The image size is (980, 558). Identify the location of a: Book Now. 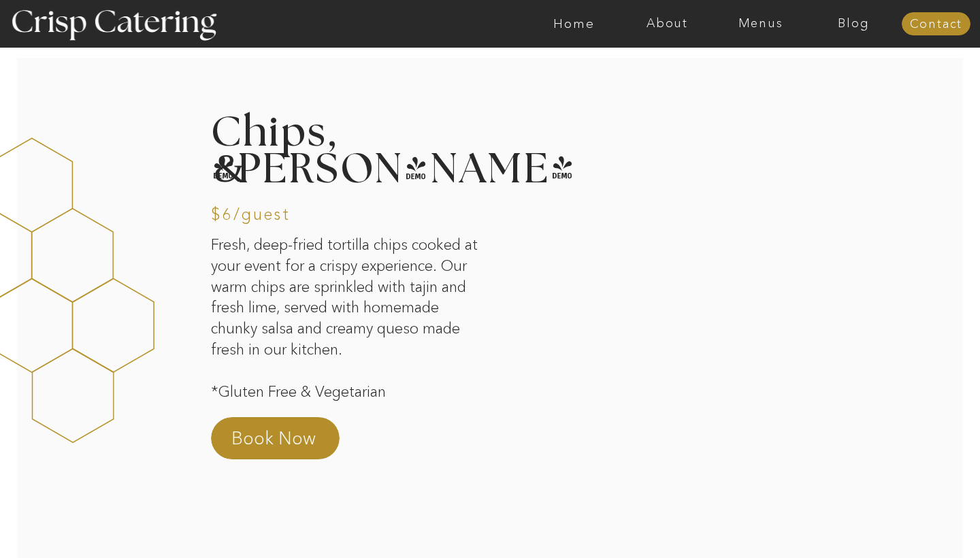
(291, 442).